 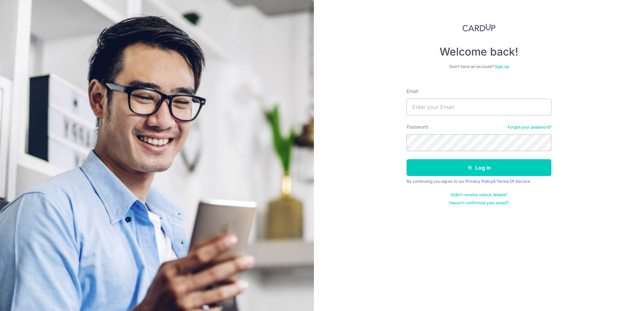 What do you see at coordinates (502, 66) in the screenshot?
I see `a: Sign up` at bounding box center [502, 66].